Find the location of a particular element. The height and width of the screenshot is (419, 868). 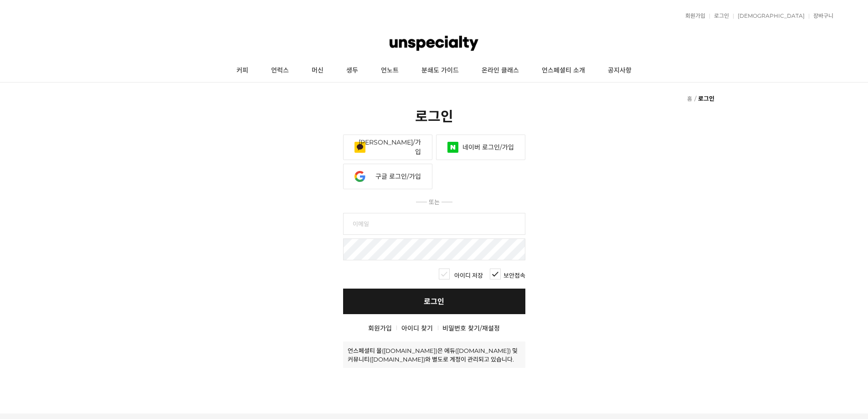

a: 언노트 is located at coordinates (390, 71).